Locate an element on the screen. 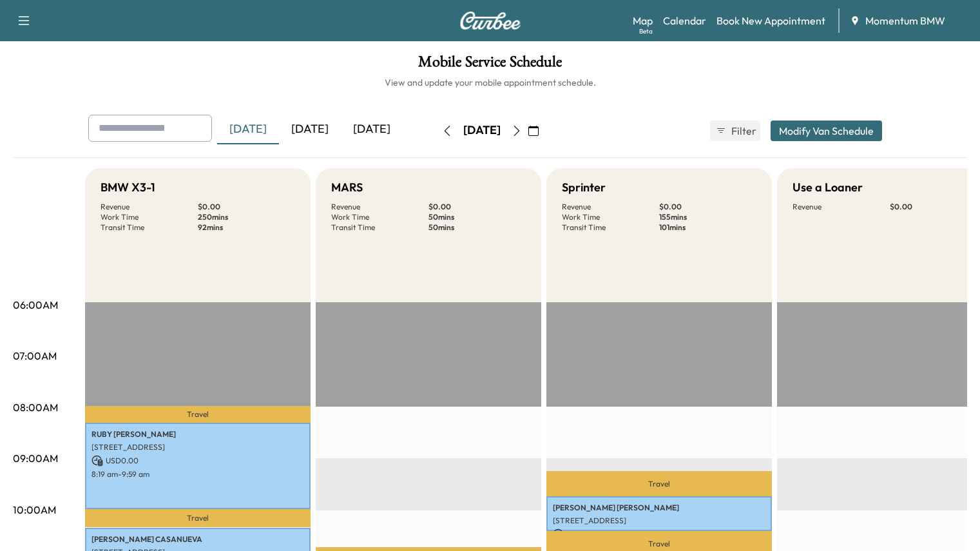  a: Calendar is located at coordinates (684, 20).